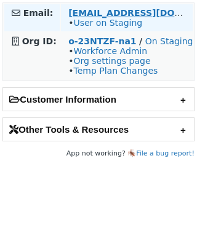  I want to click on strong: Email:, so click(38, 13).